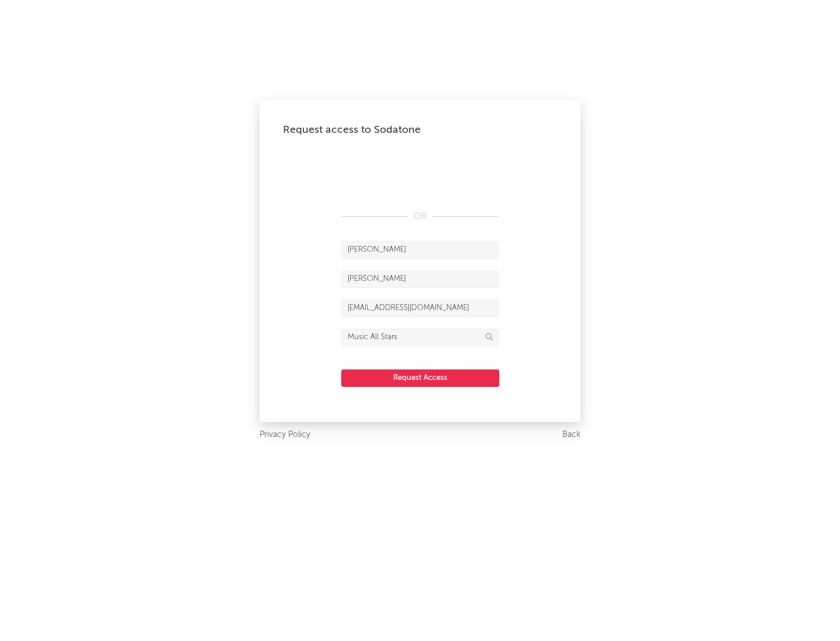 The width and height of the screenshot is (840, 641). Describe the element at coordinates (420, 337) in the screenshot. I see `input: Division` at that location.